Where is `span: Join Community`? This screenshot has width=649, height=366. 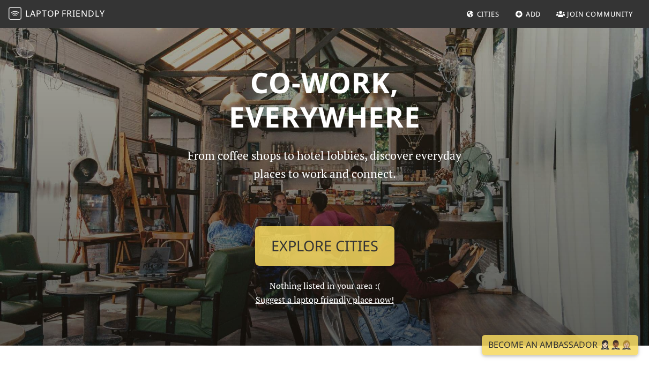 span: Join Community is located at coordinates (599, 14).